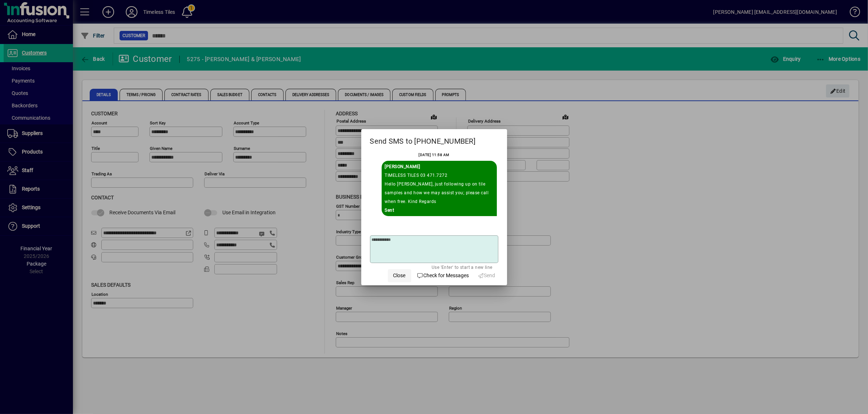  What do you see at coordinates (443, 276) in the screenshot?
I see `button: Check for Messages` at bounding box center [443, 276].